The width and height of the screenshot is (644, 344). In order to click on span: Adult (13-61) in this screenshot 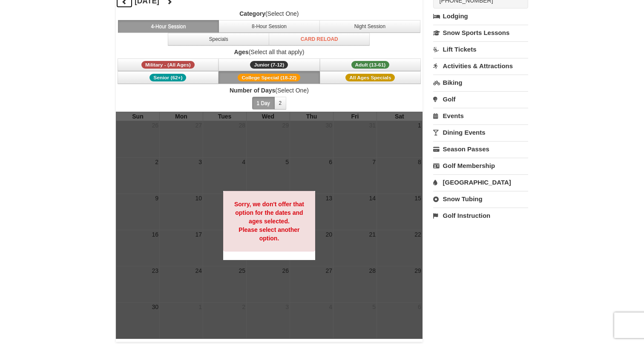, I will do `click(370, 65)`.